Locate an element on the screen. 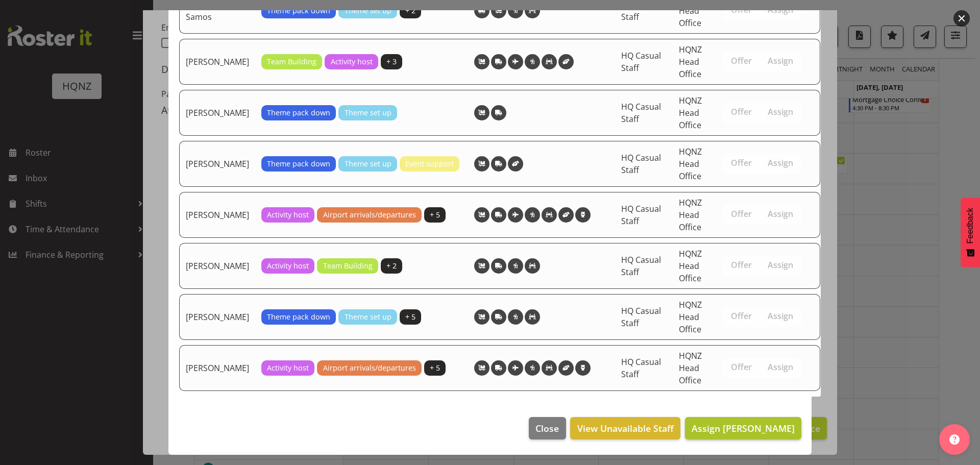  img: help-xxl-2.png is located at coordinates (955, 440).